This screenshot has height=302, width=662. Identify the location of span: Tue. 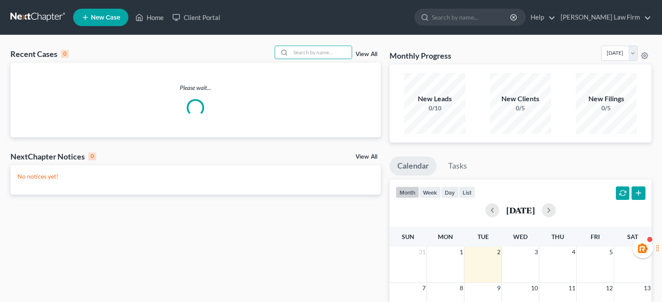
(483, 237).